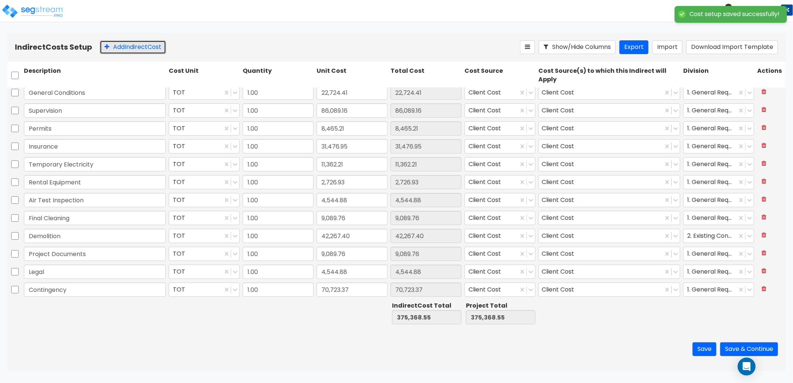  I want to click on div: Division, so click(718, 75).